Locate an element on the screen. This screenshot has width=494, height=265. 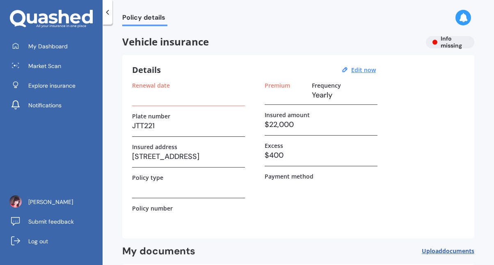
span: Explore insurance is located at coordinates (52, 86).